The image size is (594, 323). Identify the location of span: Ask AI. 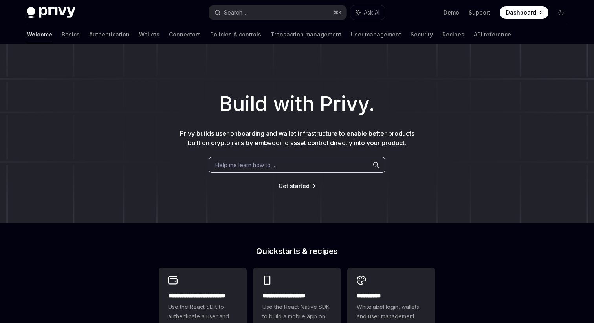
(371, 13).